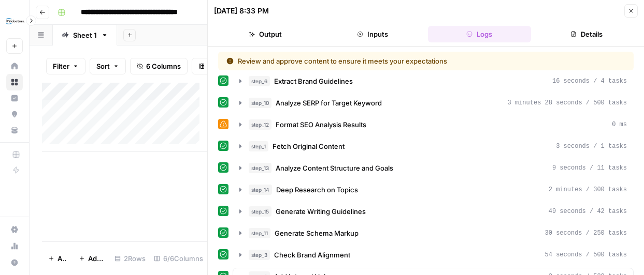  Describe the element at coordinates (589, 81) in the screenshot. I see `span: 16 seconds / 4 tasks` at that location.